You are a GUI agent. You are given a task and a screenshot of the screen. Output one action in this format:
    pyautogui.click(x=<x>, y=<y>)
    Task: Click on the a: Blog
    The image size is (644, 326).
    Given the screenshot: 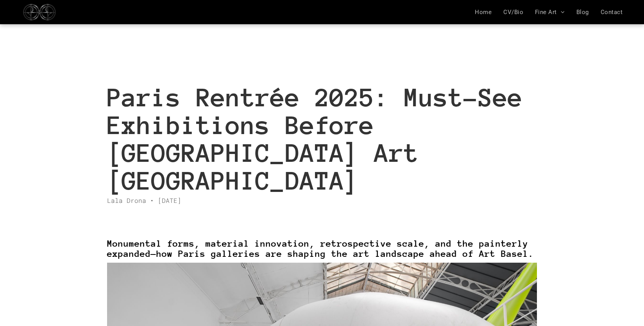 What is the action you would take?
    pyautogui.click(x=582, y=12)
    